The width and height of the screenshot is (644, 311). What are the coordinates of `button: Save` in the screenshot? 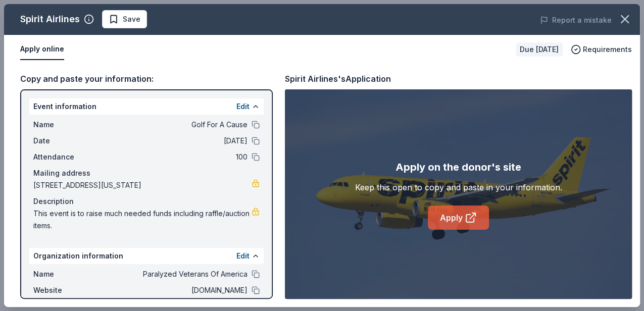 It's located at (124, 19).